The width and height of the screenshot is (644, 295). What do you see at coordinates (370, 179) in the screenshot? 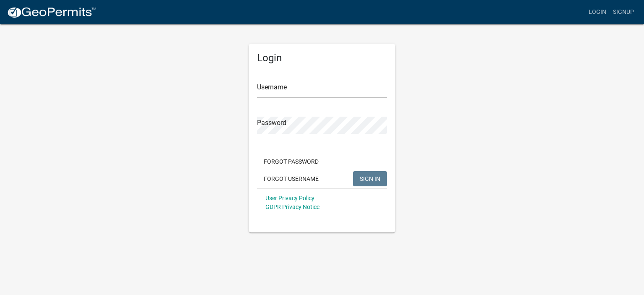
I see `button: SIGN IN` at bounding box center [370, 179].